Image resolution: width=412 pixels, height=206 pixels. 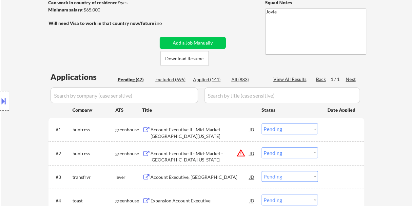 I want to click on div: #3, so click(x=61, y=177).